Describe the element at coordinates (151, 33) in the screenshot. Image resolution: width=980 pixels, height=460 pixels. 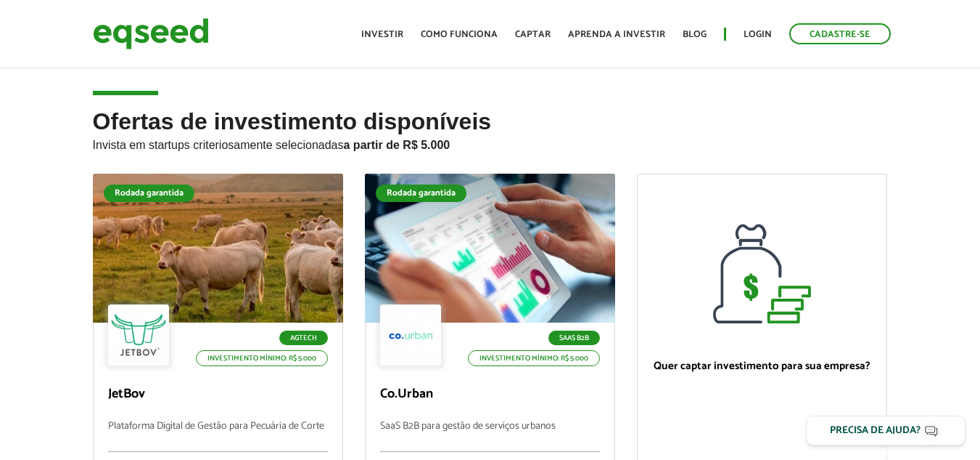
I see `img: EqSeed` at that location.